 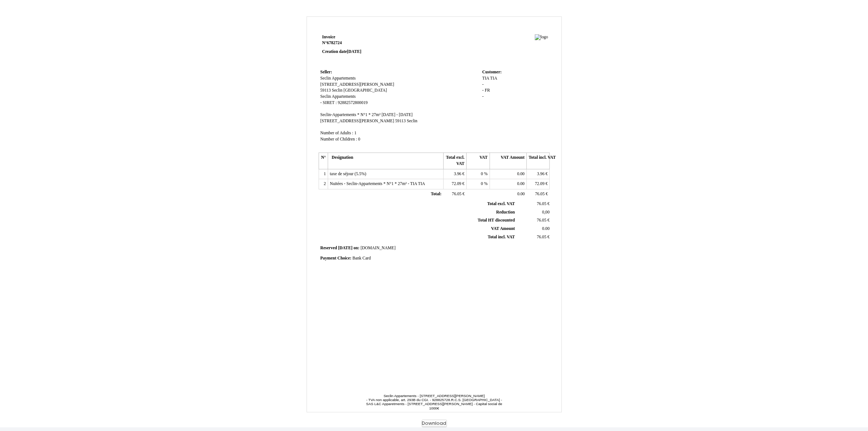 I want to click on span: Seller:, so click(x=326, y=72).